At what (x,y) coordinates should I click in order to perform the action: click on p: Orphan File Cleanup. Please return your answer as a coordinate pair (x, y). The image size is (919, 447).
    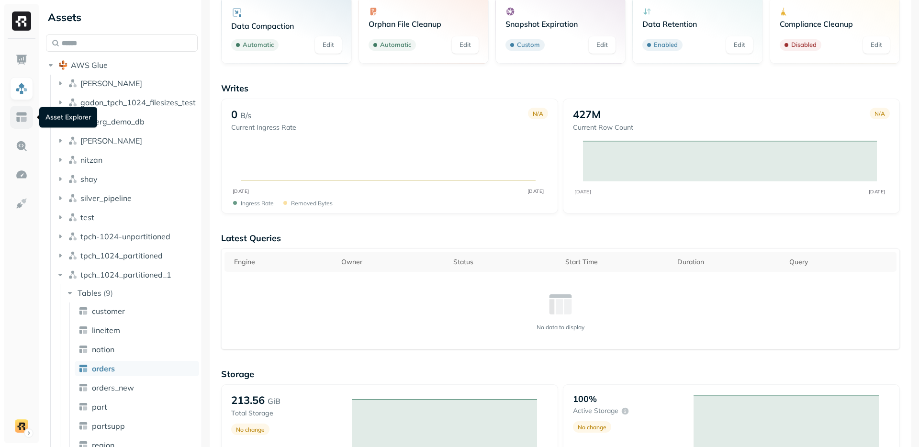
    Looking at the image, I should click on (424, 24).